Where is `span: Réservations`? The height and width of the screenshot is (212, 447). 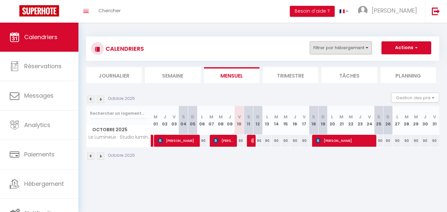 span: Réservations is located at coordinates (43, 66).